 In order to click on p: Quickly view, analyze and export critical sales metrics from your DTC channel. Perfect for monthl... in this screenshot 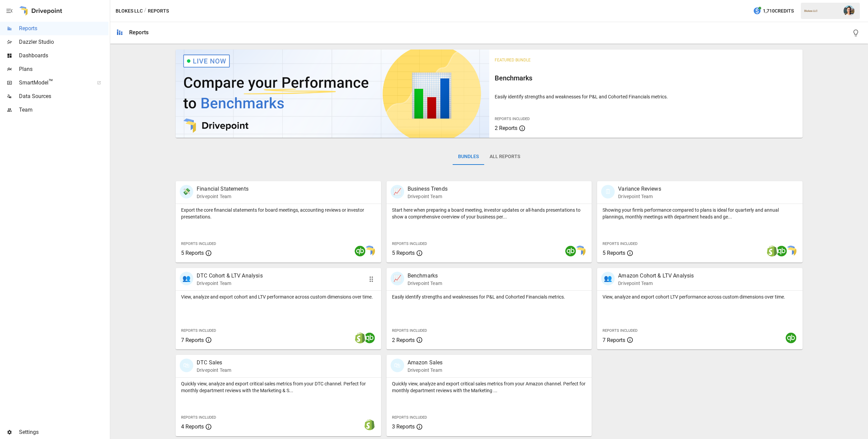, I will do `click(278, 388)`.